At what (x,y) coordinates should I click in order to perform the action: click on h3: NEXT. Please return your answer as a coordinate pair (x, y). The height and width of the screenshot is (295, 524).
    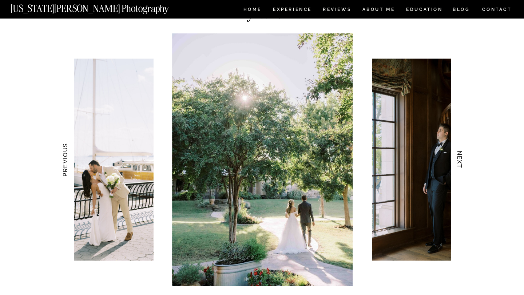
    Looking at the image, I should click on (460, 160).